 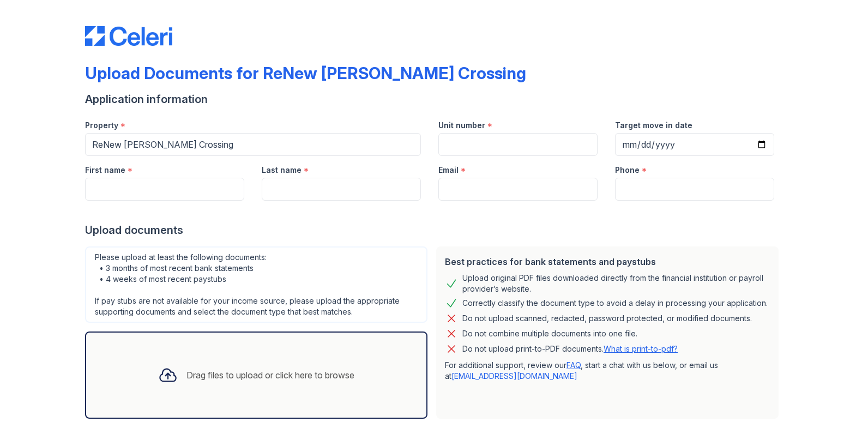 What do you see at coordinates (607, 319) in the screenshot?
I see `div: Do not upload scanned, redacted, password protected, or modified documents.` at bounding box center [607, 319].